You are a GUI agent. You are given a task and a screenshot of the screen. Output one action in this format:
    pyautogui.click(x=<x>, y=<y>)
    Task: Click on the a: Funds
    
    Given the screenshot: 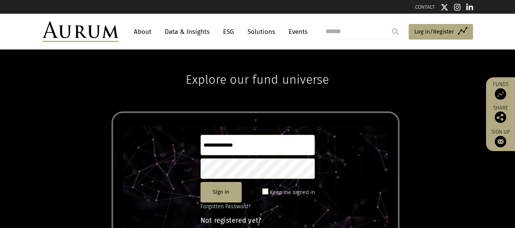 What is the action you would take?
    pyautogui.click(x=501, y=90)
    